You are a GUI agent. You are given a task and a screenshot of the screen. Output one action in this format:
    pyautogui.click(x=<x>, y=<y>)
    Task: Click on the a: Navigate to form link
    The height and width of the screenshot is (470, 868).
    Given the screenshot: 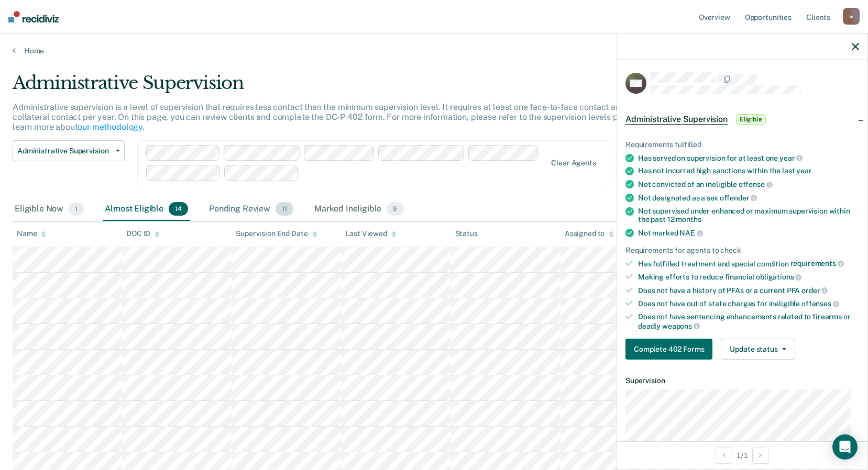 What is the action you would take?
    pyautogui.click(x=671, y=350)
    